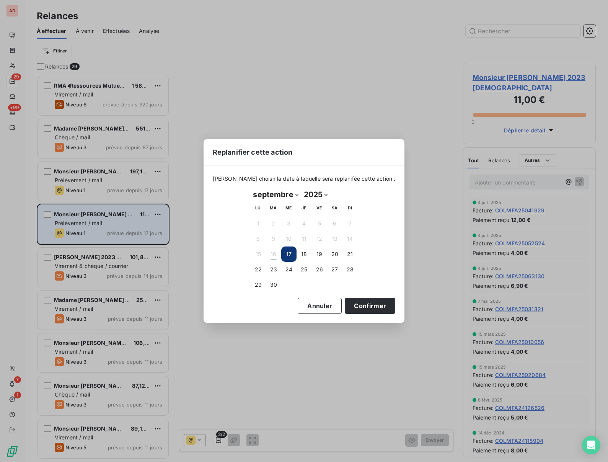 This screenshot has width=608, height=462. What do you see at coordinates (320, 208) in the screenshot?
I see `th: vendredi` at bounding box center [320, 208].